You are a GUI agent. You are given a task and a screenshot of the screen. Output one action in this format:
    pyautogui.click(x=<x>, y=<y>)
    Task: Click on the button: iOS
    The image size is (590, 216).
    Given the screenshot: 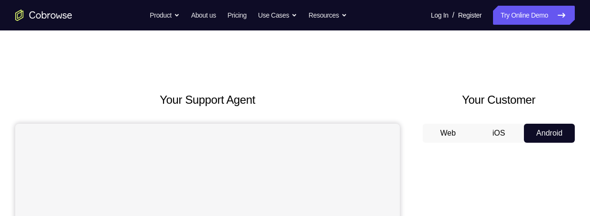 What is the action you would take?
    pyautogui.click(x=499, y=133)
    